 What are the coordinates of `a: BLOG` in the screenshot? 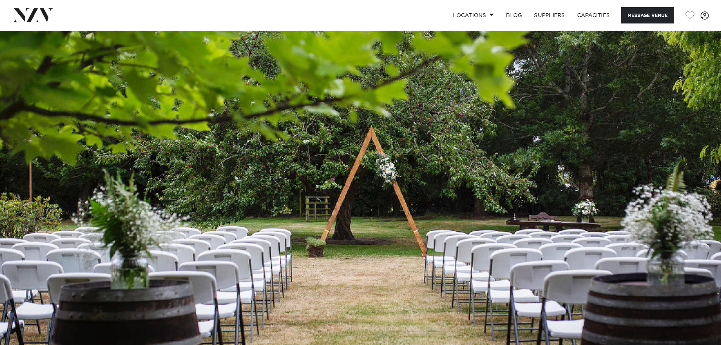 It's located at (514, 15).